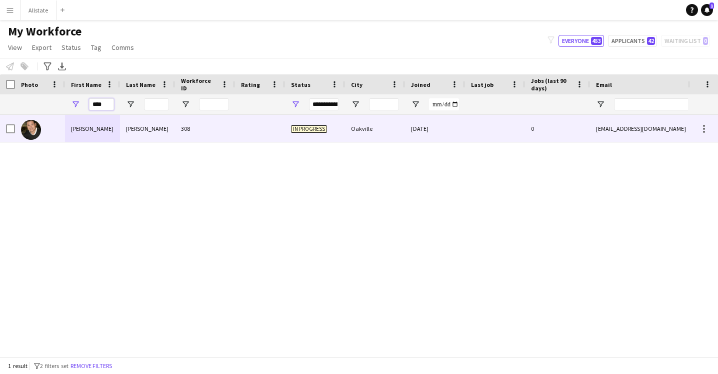 Image resolution: width=718 pixels, height=374 pixels. I want to click on span: Last Name, so click(140, 84).